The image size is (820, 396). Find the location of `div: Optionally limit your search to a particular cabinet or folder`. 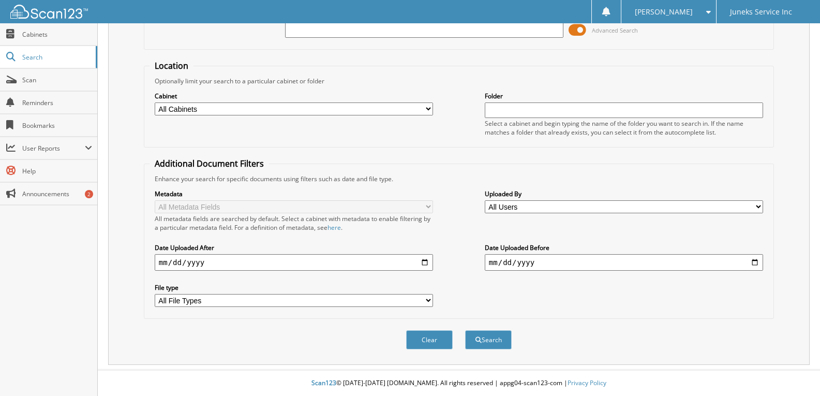

div: Optionally limit your search to a particular cabinet or folder is located at coordinates (459, 81).